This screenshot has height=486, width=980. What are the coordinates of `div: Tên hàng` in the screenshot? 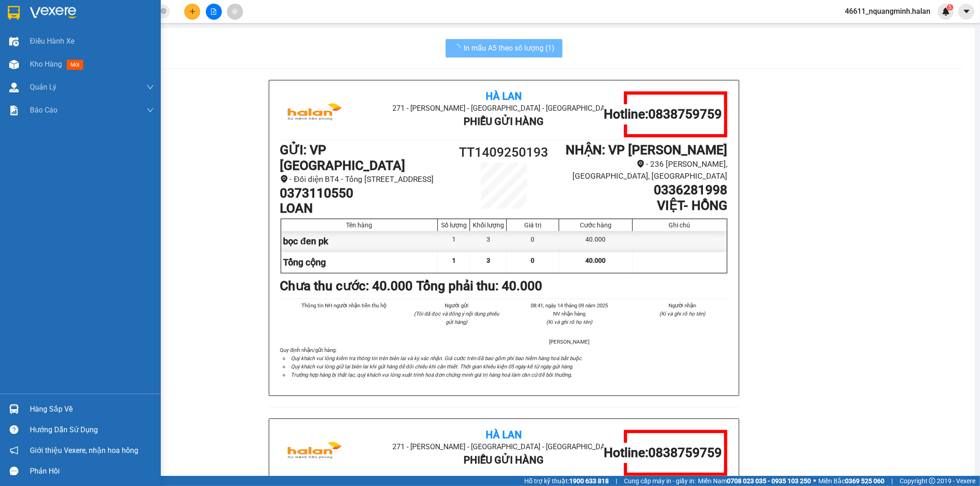 It's located at (359, 225).